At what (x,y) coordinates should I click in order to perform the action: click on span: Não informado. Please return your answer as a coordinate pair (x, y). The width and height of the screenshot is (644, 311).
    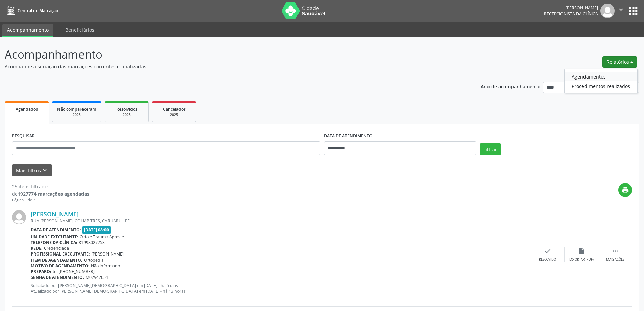
    Looking at the image, I should click on (105, 266).